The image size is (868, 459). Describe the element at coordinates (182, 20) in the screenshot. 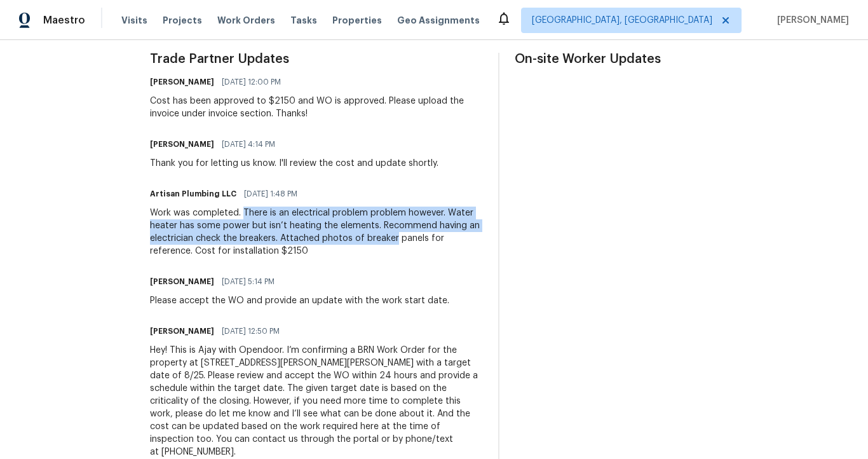

I see `span: Projects` at that location.